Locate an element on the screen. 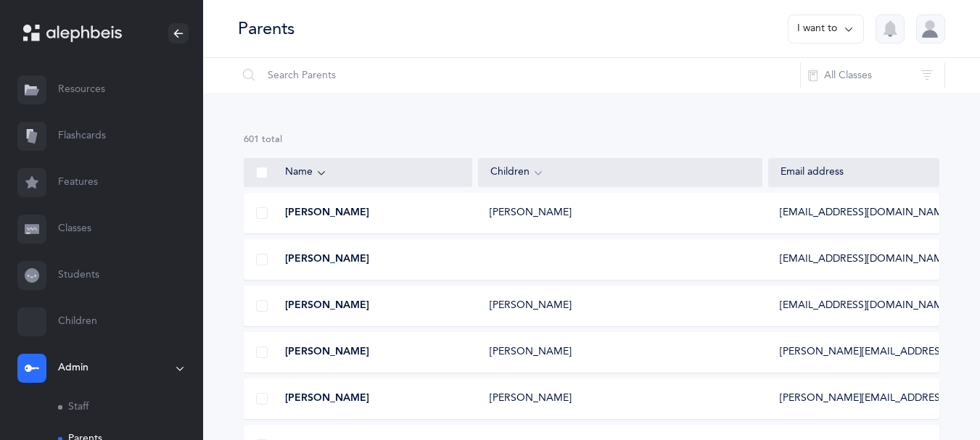 The width and height of the screenshot is (980, 440). a: Staff is located at coordinates (131, 408).